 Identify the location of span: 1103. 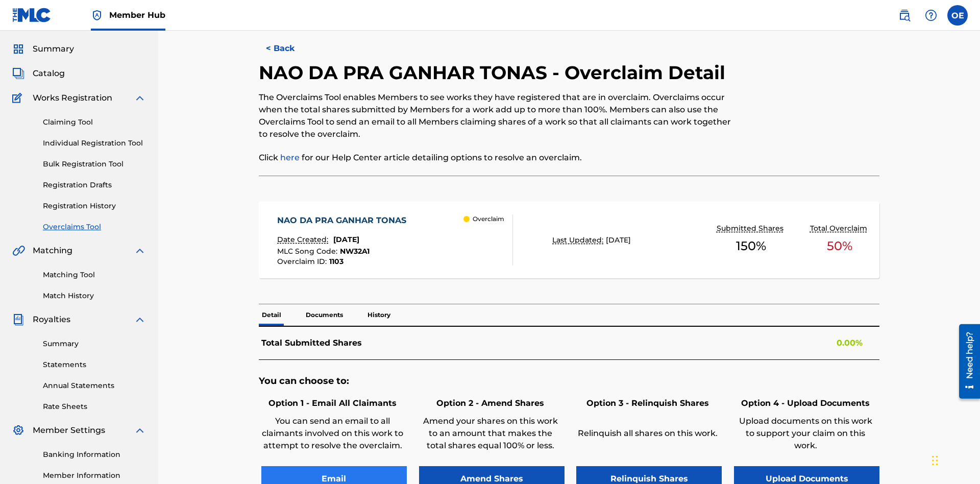
(336, 261).